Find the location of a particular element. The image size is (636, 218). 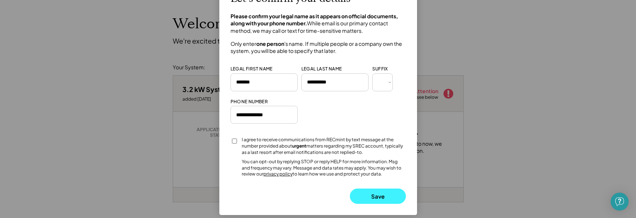

div: PHONE NUMBER is located at coordinates (249, 102).